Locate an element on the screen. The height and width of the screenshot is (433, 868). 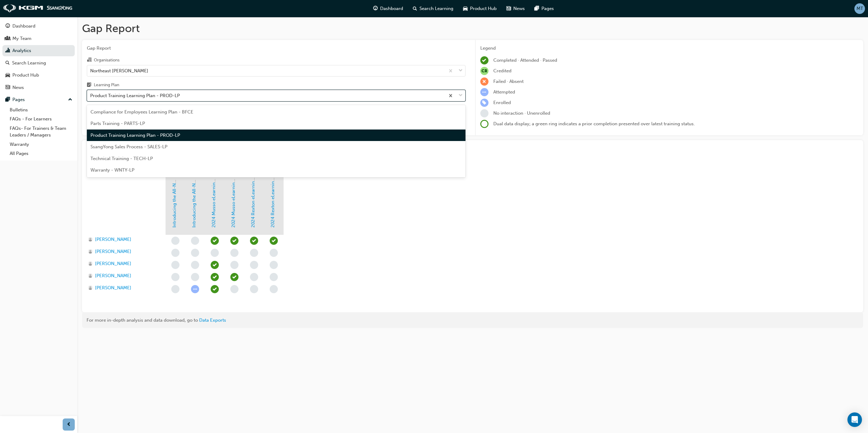
button: Pages is located at coordinates (38, 100).